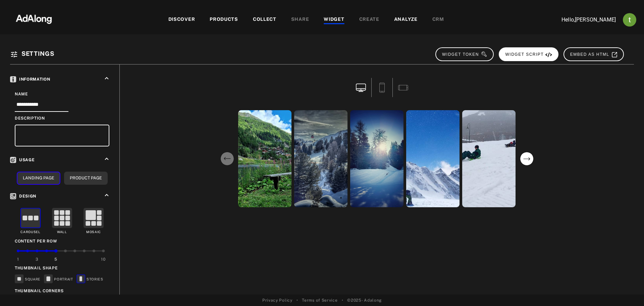 The width and height of the screenshot is (644, 306). Describe the element at coordinates (227, 158) in the screenshot. I see `svg: previous` at that location.